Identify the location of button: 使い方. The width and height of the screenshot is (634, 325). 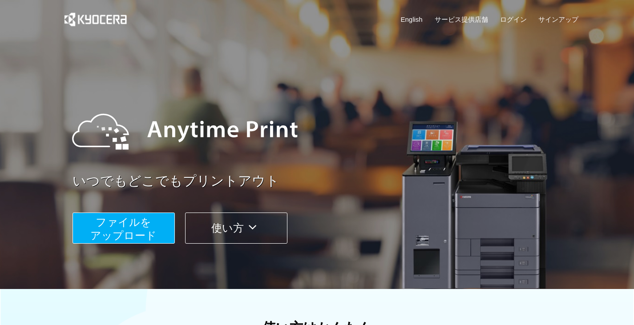
(236, 228).